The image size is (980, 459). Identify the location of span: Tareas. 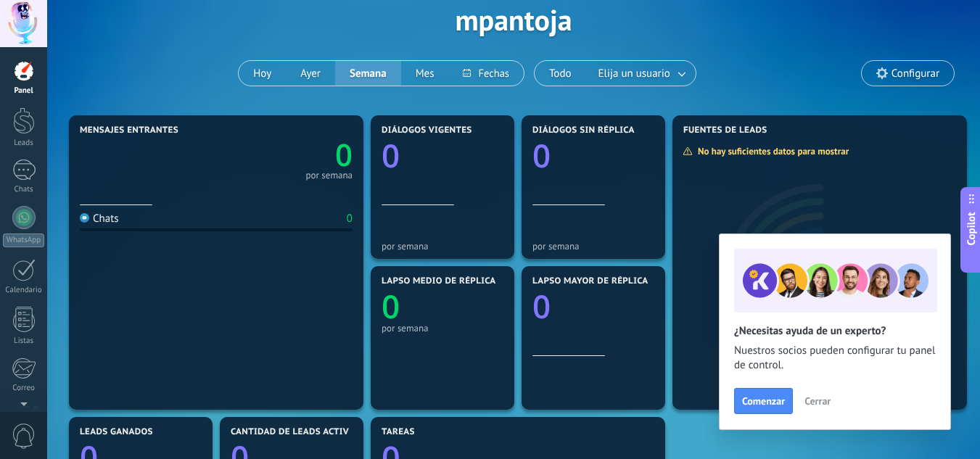
(398, 433).